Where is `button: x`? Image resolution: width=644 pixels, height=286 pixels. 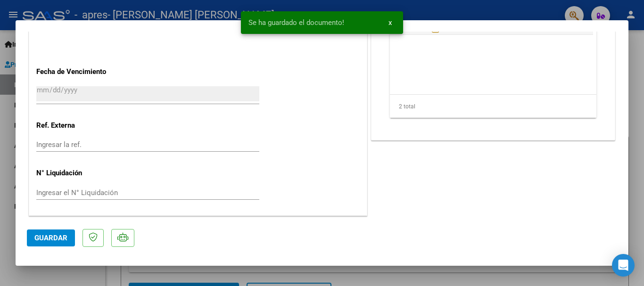 button: x is located at coordinates (390, 23).